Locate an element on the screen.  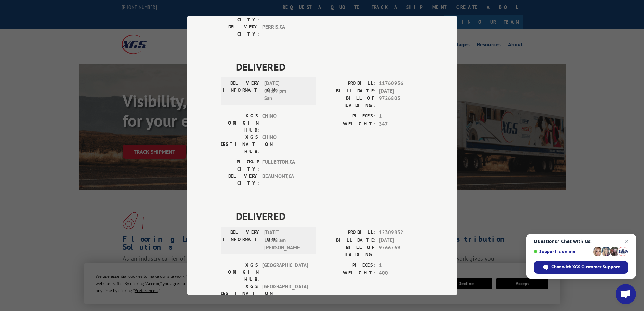
a: Open chat is located at coordinates (626, 294).